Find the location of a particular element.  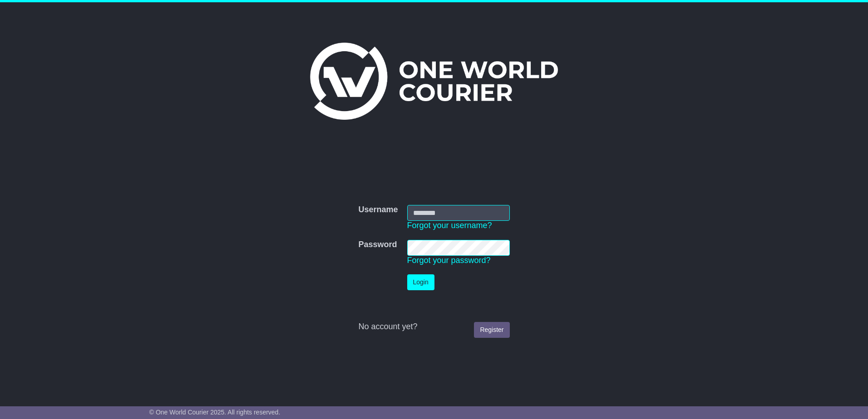

div: No account yet? is located at coordinates (433, 327).